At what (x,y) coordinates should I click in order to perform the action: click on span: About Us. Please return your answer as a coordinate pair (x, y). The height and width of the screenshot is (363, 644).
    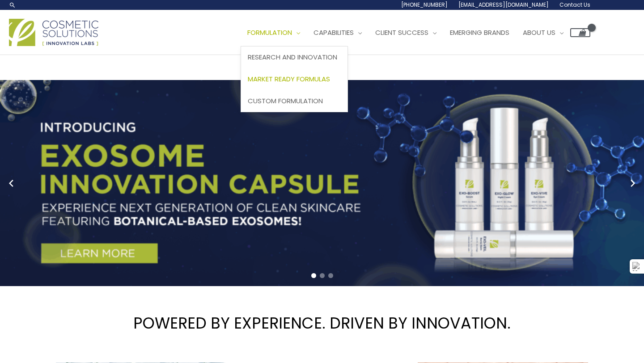
    Looking at the image, I should click on (539, 32).